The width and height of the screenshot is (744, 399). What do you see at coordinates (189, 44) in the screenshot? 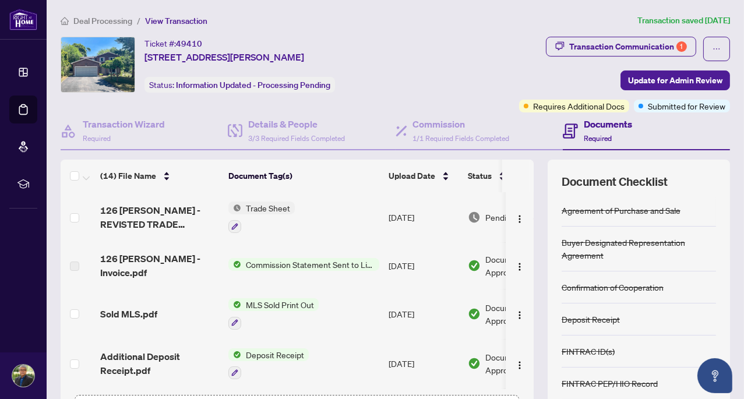
I see `span: 49410` at bounding box center [189, 44].